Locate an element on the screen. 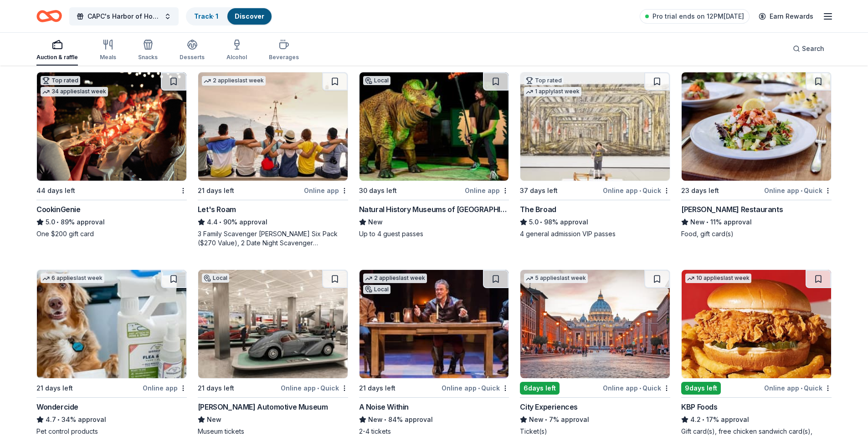 This screenshot has width=868, height=436. div: Local is located at coordinates (216, 278).